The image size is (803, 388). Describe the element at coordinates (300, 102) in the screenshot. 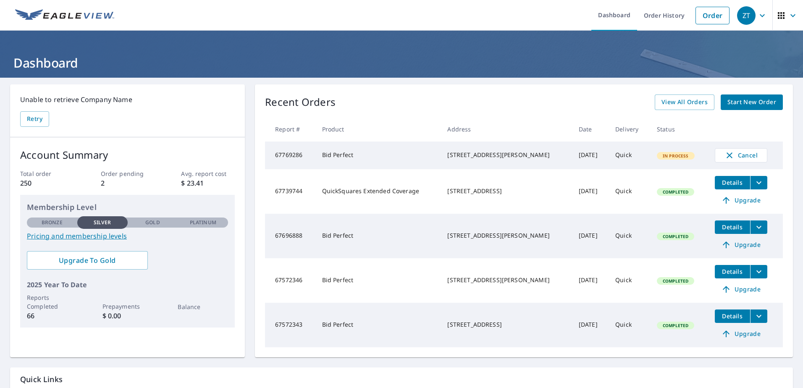

I see `p: Recent Orders` at that location.